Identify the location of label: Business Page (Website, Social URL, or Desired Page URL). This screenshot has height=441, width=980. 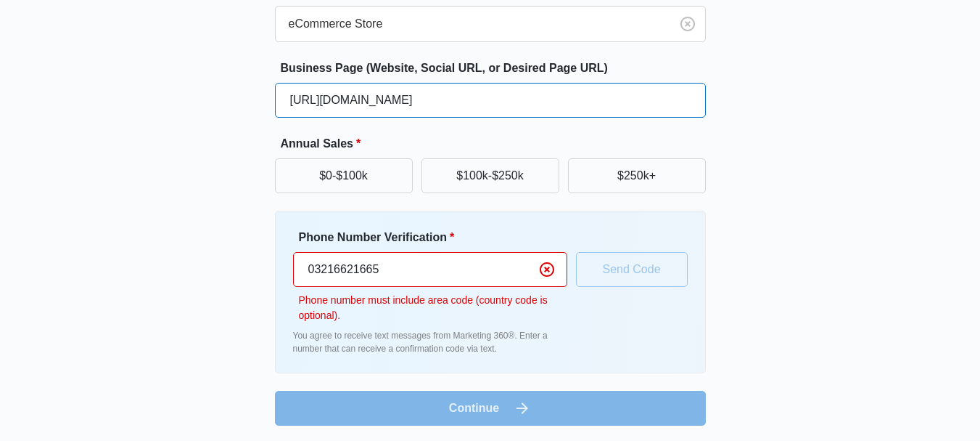
(496, 68).